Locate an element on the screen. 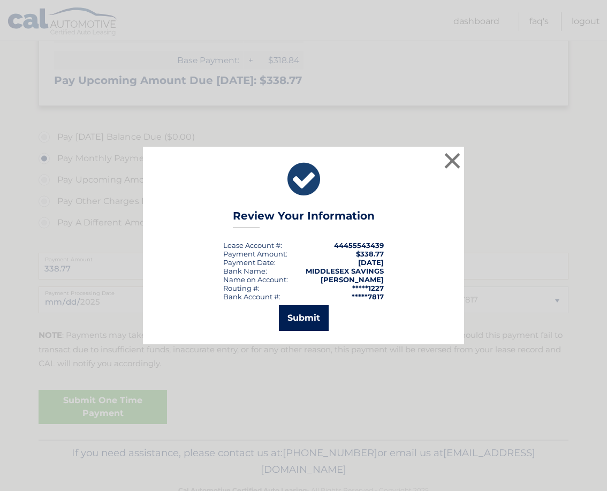  div: Name on Account: is located at coordinates (255, 279).